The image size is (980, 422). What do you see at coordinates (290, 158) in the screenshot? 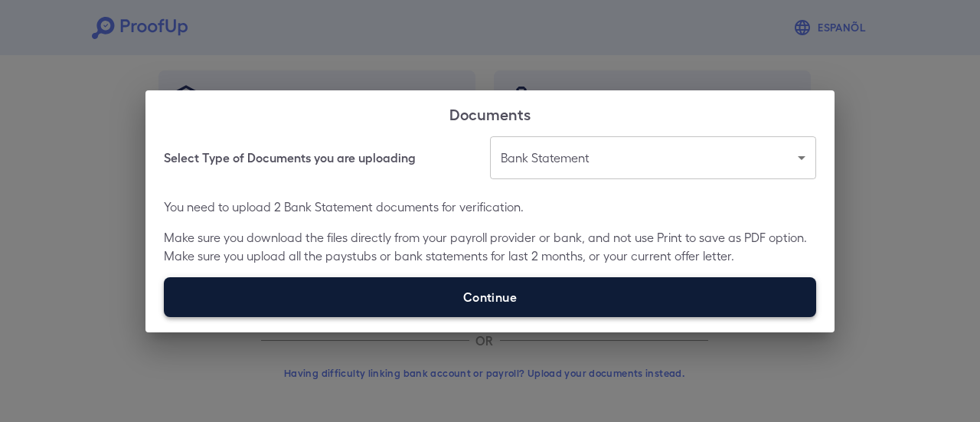
I see `h6: Select Type of Documents you are uploading` at bounding box center [290, 158].